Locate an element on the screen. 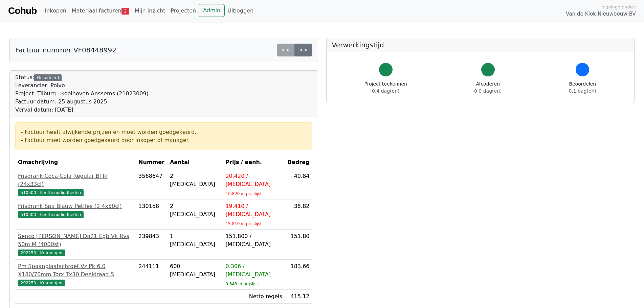 The height and width of the screenshot is (308, 644). td: 38.82 is located at coordinates (299, 215).